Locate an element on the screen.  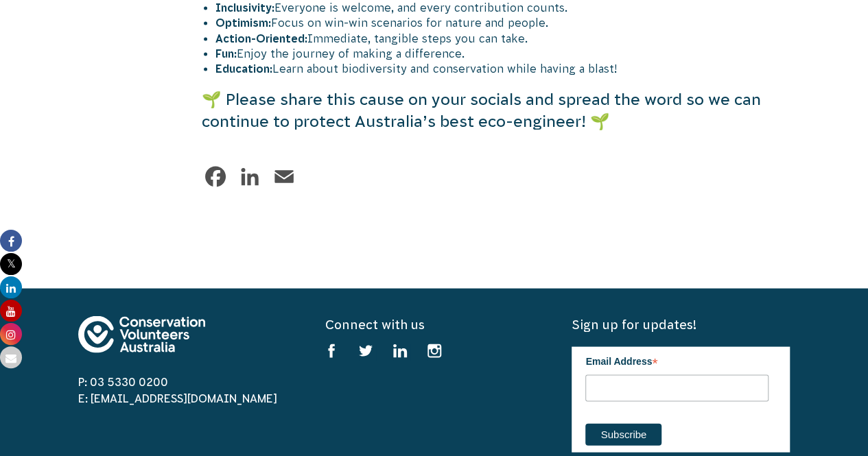
strong: Education: is located at coordinates (244, 69).